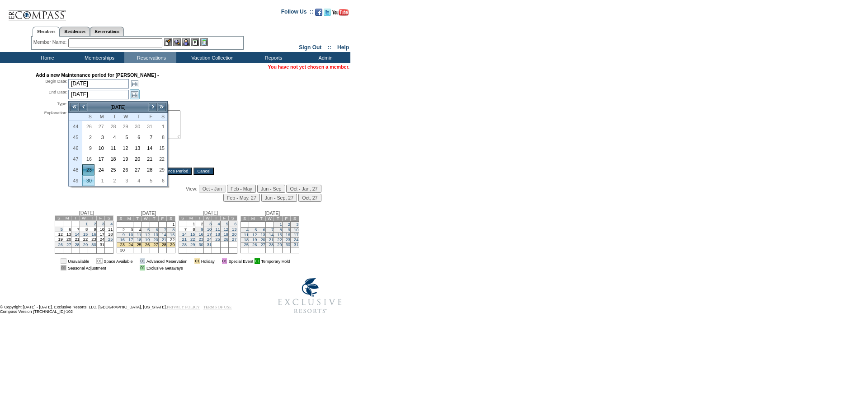 The image size is (868, 415). What do you see at coordinates (75, 138) in the screenshot?
I see `th: 45` at bounding box center [75, 138].